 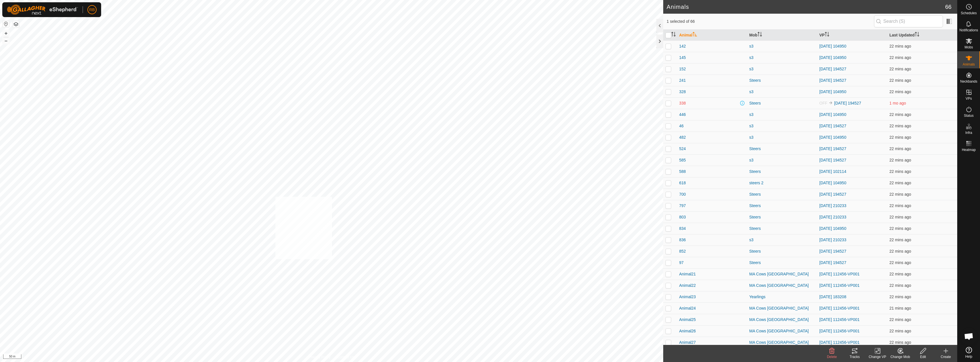 I want to click on a: Help, so click(x=969, y=352).